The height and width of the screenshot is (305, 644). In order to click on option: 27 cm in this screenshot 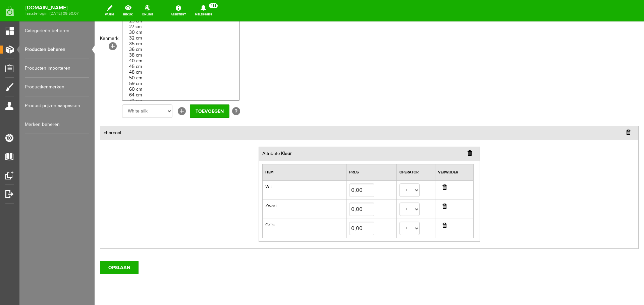, I will do `click(86, 5)`.